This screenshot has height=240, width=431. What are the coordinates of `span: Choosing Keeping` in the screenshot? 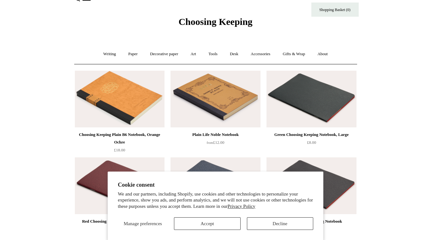 It's located at (216, 21).